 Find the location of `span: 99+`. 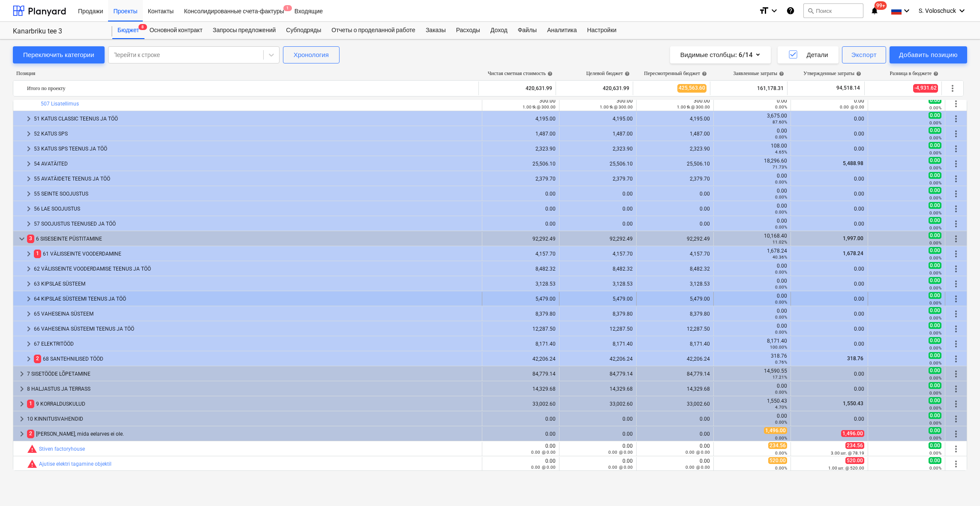

span: 99+ is located at coordinates (881, 5).